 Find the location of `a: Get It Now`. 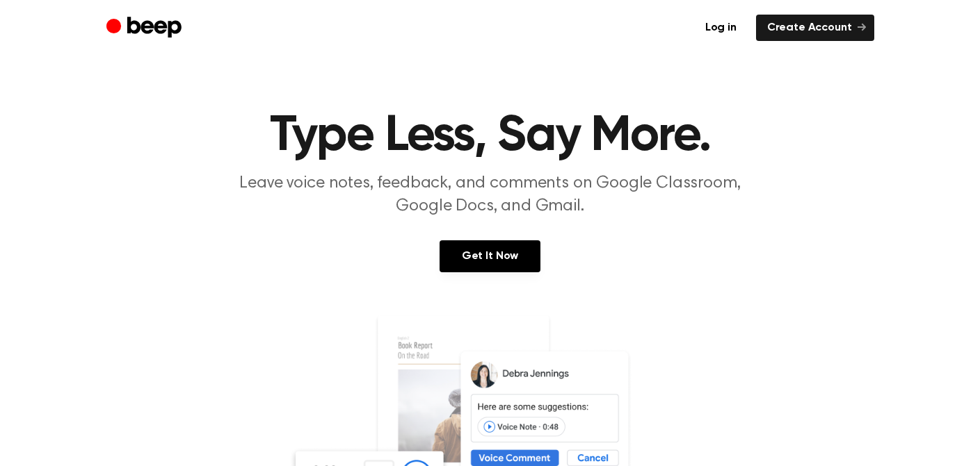

a: Get It Now is located at coordinates (489, 257).